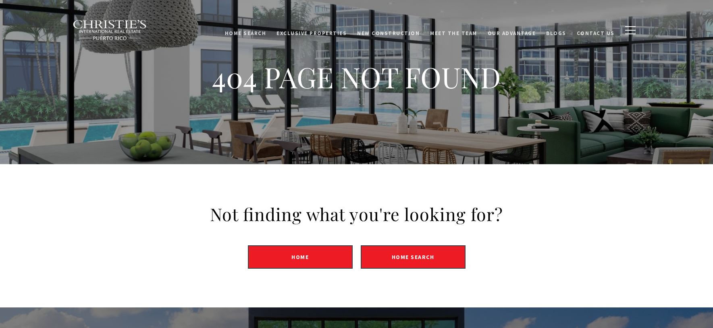  What do you see at coordinates (356, 77) in the screenshot?
I see `h1: 404 PAGE NOT FOUND` at bounding box center [356, 77].